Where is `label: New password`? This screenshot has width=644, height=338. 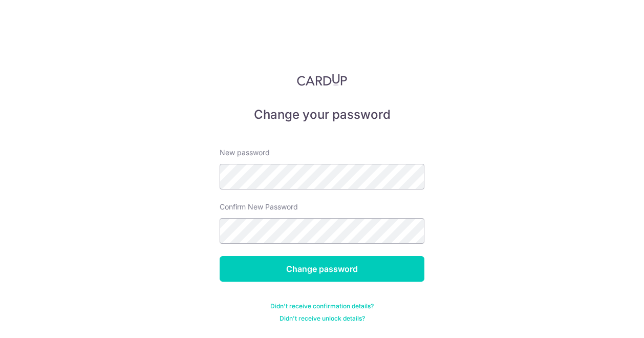 label: New password is located at coordinates (244, 153).